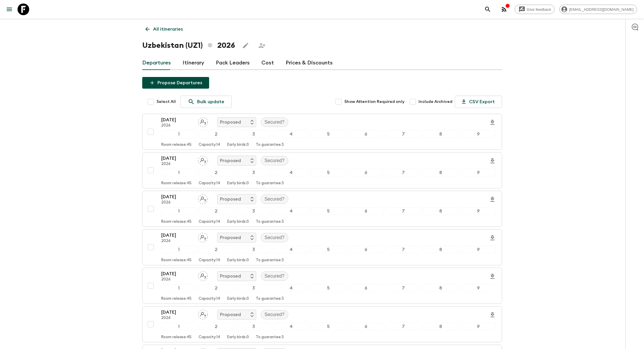 This screenshot has width=644, height=349. What do you see at coordinates (233, 63) in the screenshot?
I see `a: Pack Leaders` at bounding box center [233, 63].